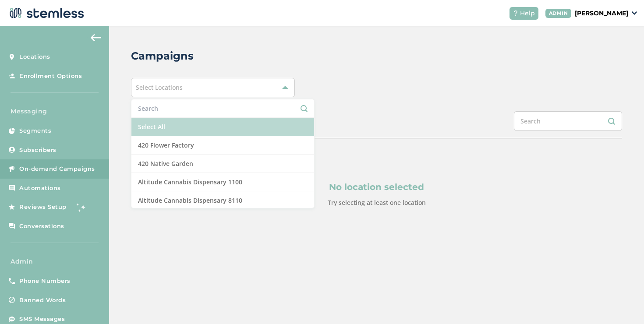 Image resolution: width=644 pixels, height=324 pixels. I want to click on span: Locations, so click(35, 57).